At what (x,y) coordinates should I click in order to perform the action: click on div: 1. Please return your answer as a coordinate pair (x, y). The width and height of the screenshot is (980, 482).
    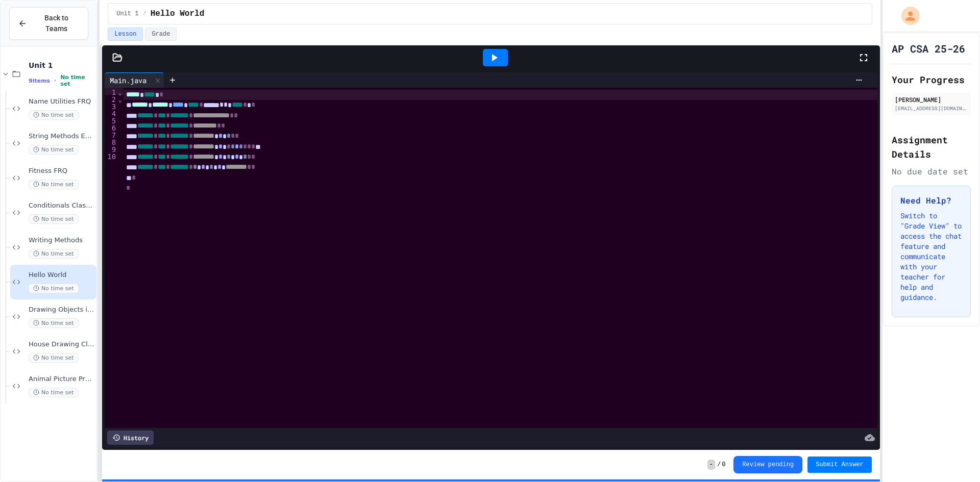
    Looking at the image, I should click on (110, 91).